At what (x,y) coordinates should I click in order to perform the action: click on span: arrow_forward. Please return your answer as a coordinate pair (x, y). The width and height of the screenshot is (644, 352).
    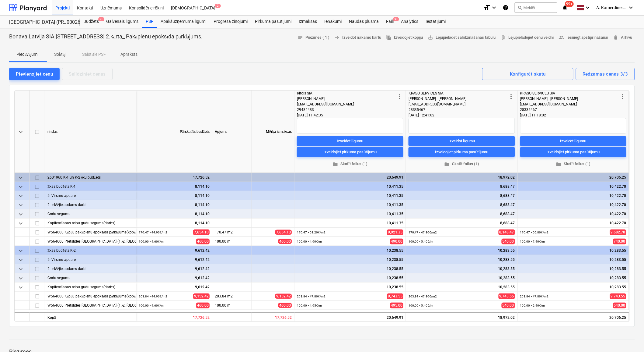
    Looking at the image, I should click on (338, 37).